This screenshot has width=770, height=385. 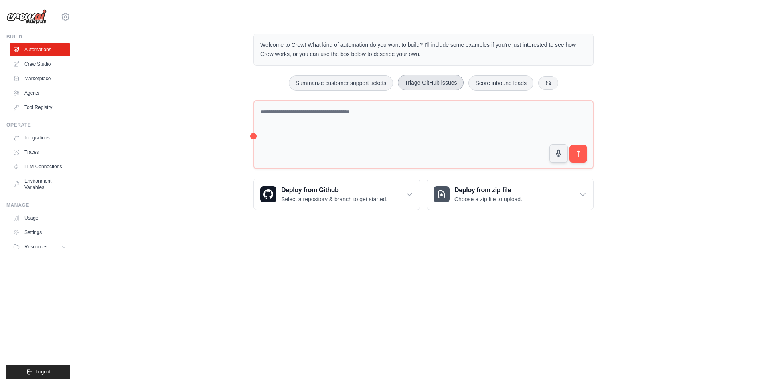 I want to click on button: Logout, so click(x=38, y=372).